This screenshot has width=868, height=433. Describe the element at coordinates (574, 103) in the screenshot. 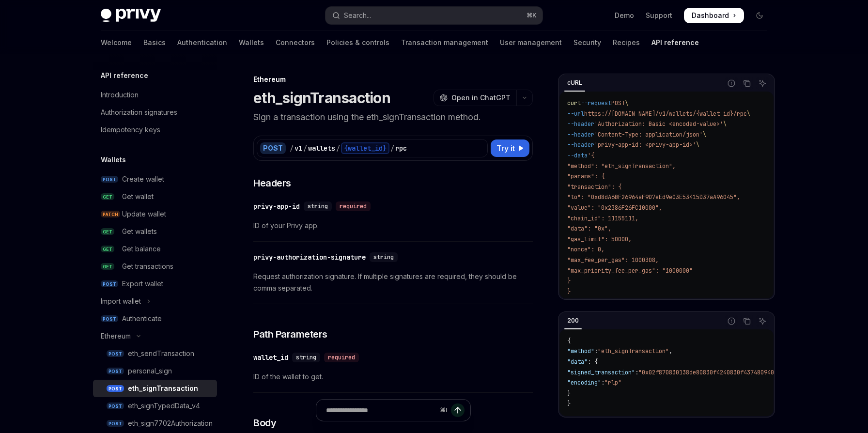

I see `span: curl` at that location.